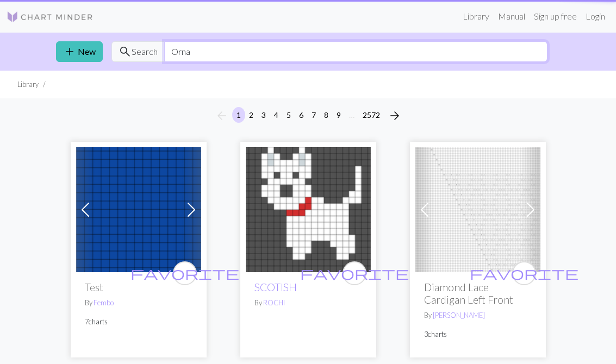  What do you see at coordinates (80, 52) in the screenshot?
I see `a: New` at bounding box center [80, 52].